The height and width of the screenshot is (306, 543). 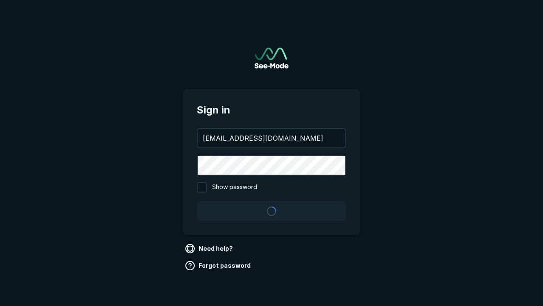 What do you see at coordinates (272, 138) in the screenshot?
I see `input: your@email.com` at bounding box center [272, 138].